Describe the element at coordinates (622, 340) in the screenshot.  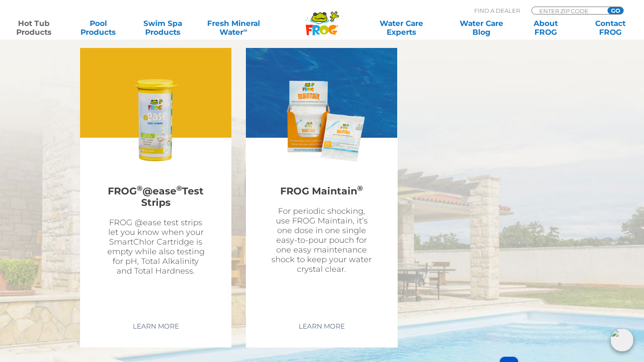
I see `img: openIcon` at that location.